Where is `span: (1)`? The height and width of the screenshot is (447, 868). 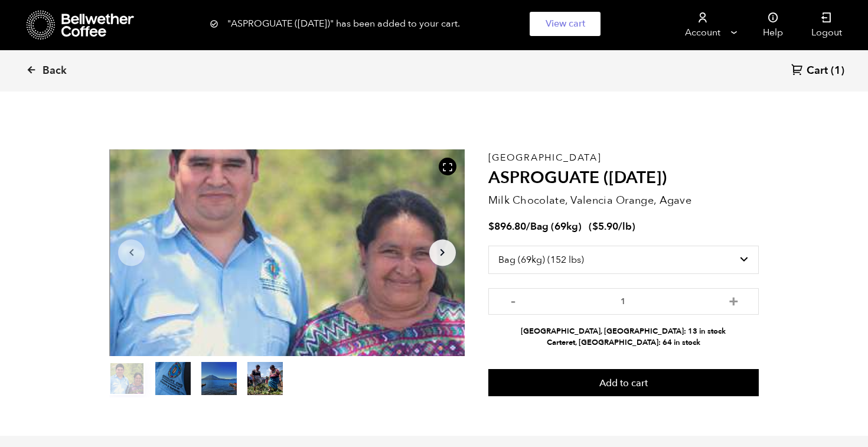
span: (1) is located at coordinates (837, 71).